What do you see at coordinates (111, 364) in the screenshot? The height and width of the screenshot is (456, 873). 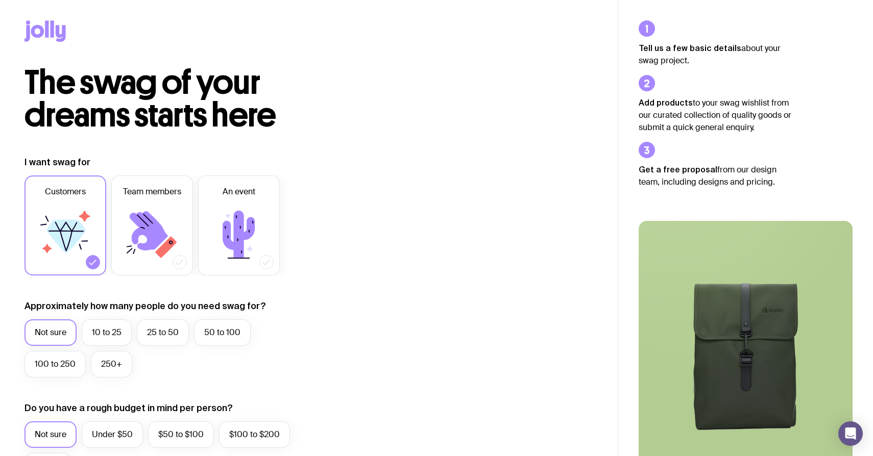 I see `label: 250+` at bounding box center [111, 364].